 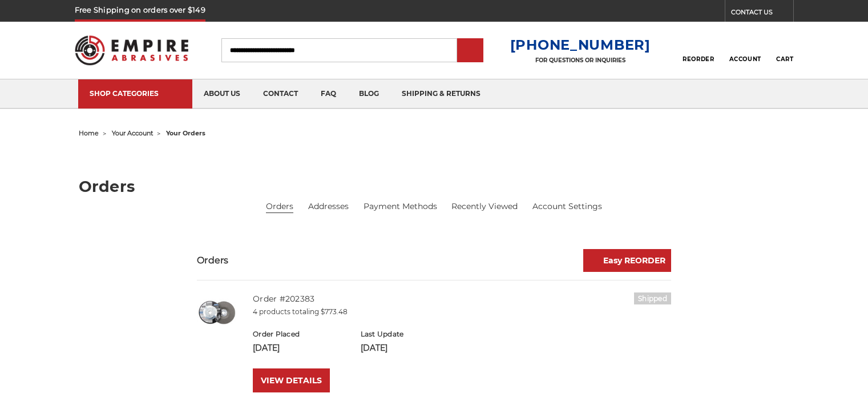 I want to click on a: Easy REORDER, so click(x=627, y=261).